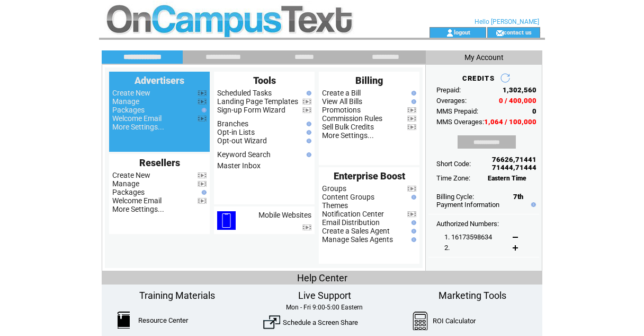 The height and width of the screenshot is (336, 644). What do you see at coordinates (519, 90) in the screenshot?
I see `span: 1,302,560` at bounding box center [519, 90].